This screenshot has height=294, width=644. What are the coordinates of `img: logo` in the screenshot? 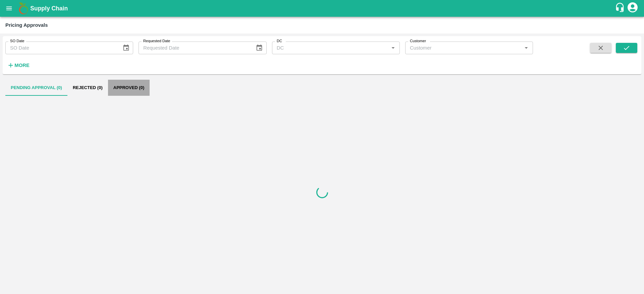 It's located at (24, 8).